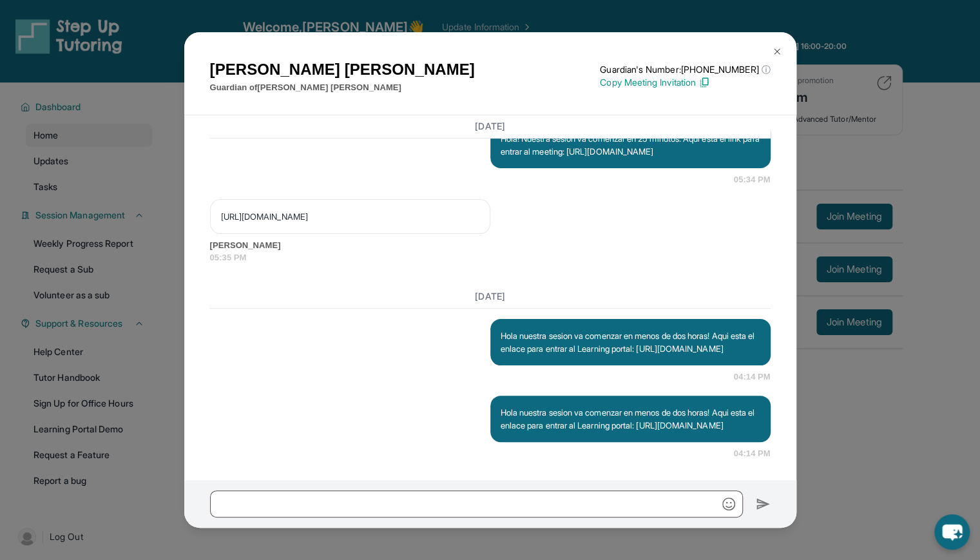 Image resolution: width=980 pixels, height=560 pixels. I want to click on img: Send icon, so click(763, 504).